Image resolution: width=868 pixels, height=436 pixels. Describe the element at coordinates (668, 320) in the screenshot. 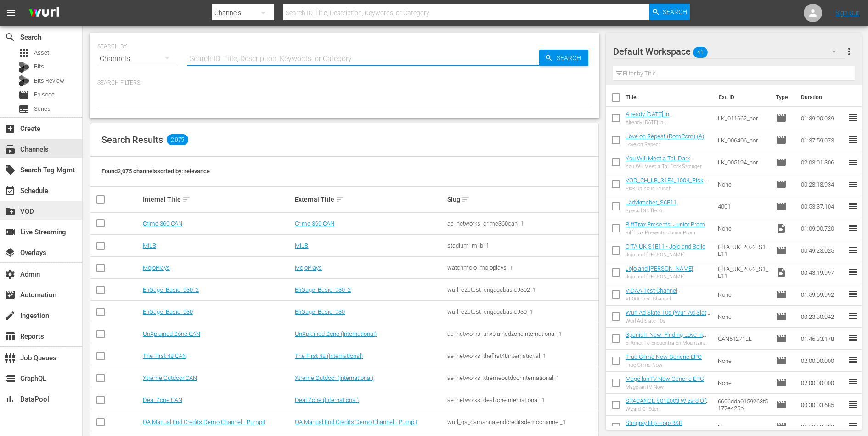

I see `div: Wurl Ad Slate 10s` at that location.